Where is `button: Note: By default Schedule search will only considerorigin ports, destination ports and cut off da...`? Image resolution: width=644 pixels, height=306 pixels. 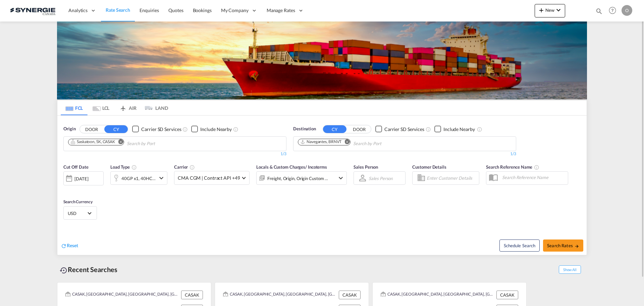 button: Note: By default Schedule search will only considerorigin ports, destination ports and cut off da... is located at coordinates (520, 245).